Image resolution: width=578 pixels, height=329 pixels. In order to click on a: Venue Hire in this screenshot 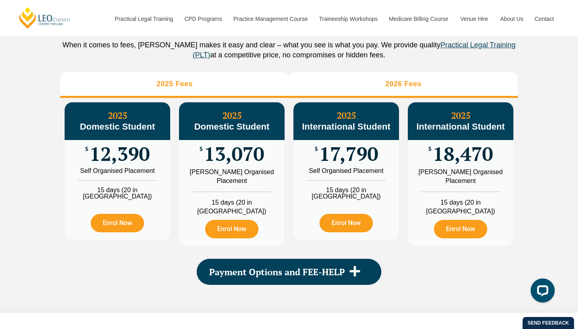, I will do `click(474, 19)`.